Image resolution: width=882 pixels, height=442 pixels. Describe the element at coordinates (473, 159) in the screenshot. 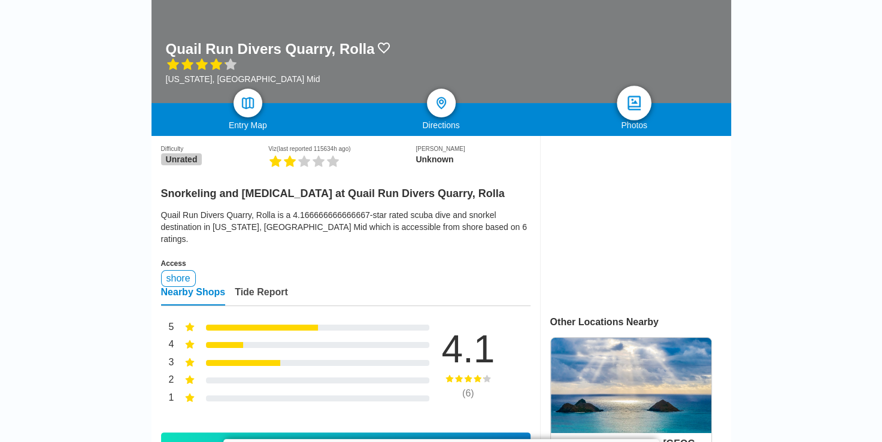

I see `div: Unknown` at that location.